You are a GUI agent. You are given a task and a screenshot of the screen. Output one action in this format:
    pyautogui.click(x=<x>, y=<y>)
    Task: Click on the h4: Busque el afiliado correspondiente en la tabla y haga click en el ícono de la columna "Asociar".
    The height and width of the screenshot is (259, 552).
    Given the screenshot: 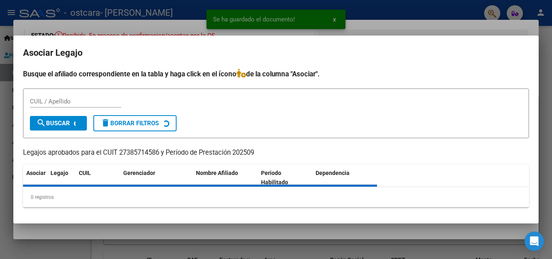 What is the action you would take?
    pyautogui.click(x=276, y=74)
    